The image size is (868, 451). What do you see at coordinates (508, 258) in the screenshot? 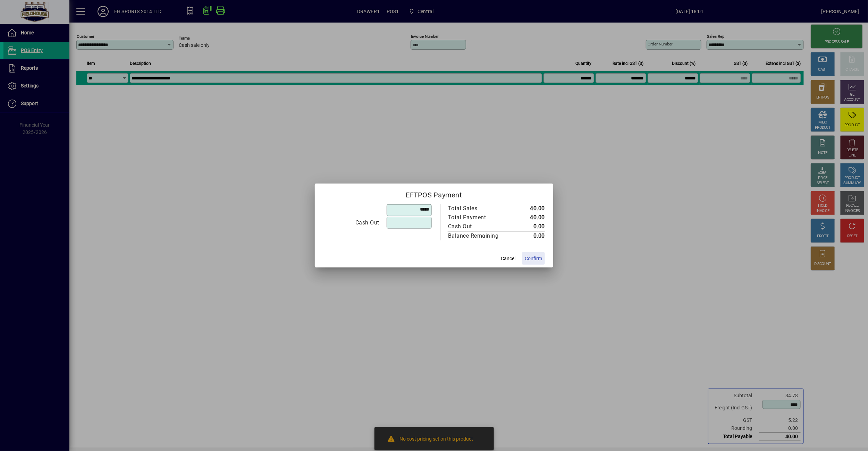
I see `span: Cancel` at bounding box center [508, 258].